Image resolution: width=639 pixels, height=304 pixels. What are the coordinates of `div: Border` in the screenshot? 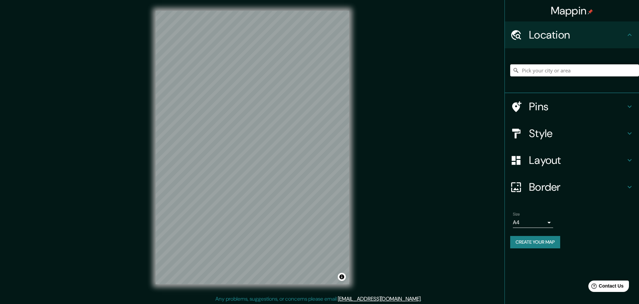 It's located at (572, 187).